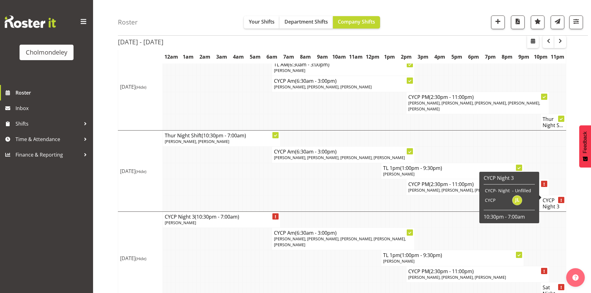  I want to click on h6: CYCP Night 3, so click(509, 178).